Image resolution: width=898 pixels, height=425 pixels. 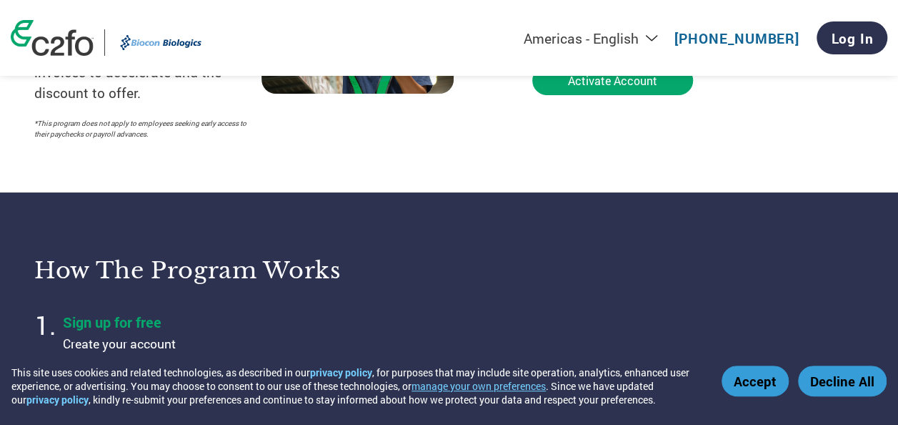 What do you see at coordinates (242, 322) in the screenshot?
I see `h4: Sign up for free` at bounding box center [242, 322].